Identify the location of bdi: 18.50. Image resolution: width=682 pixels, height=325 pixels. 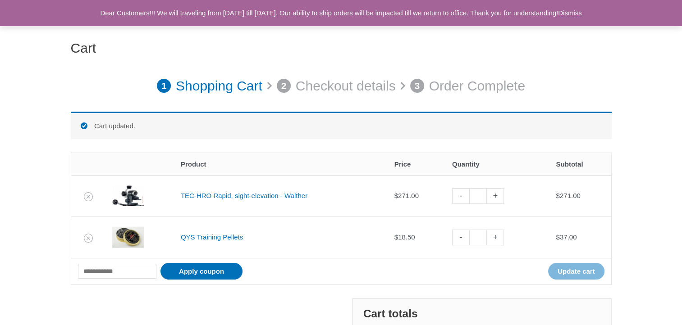
(405, 237).